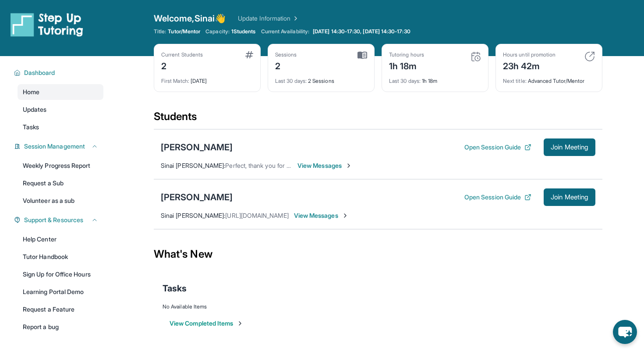  What do you see at coordinates (285, 31) in the screenshot?
I see `span: Current Availability:` at bounding box center [285, 31].